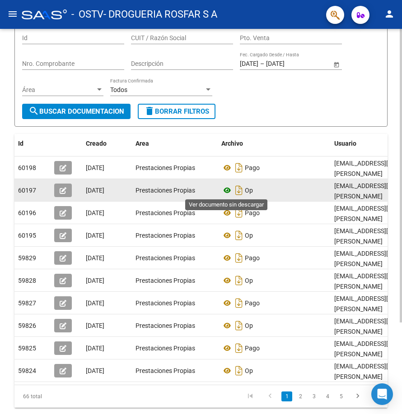  Describe the element at coordinates (27, 281) in the screenshot. I see `span: 59828` at that location.